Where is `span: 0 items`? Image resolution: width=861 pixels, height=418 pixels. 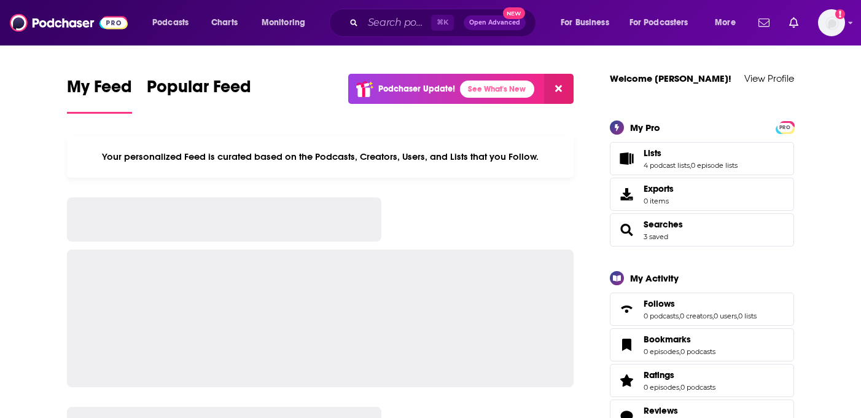 span: 0 items is located at coordinates (658, 201).